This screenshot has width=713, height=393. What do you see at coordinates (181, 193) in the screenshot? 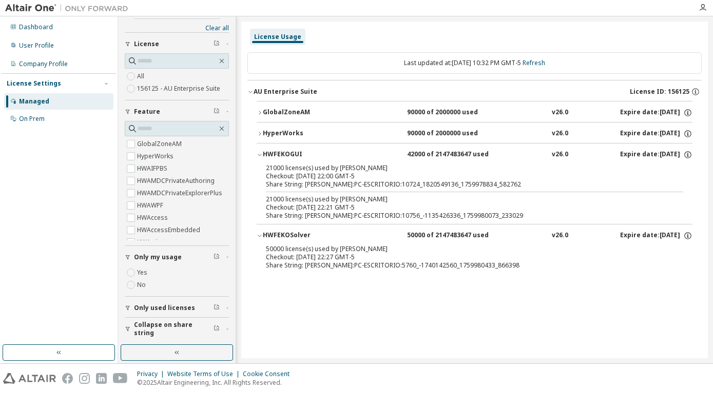
I see `label: HWAMDCPrivateExplorerPlus` at bounding box center [181, 193].